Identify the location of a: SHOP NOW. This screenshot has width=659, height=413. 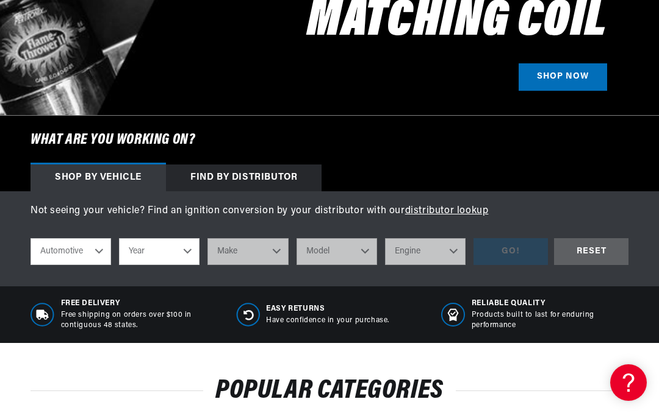
(562, 77).